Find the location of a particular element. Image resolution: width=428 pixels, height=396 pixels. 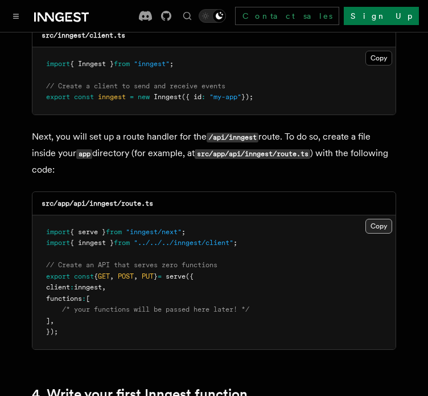

span: /* your functions will be passed here later! */ is located at coordinates (156, 309).